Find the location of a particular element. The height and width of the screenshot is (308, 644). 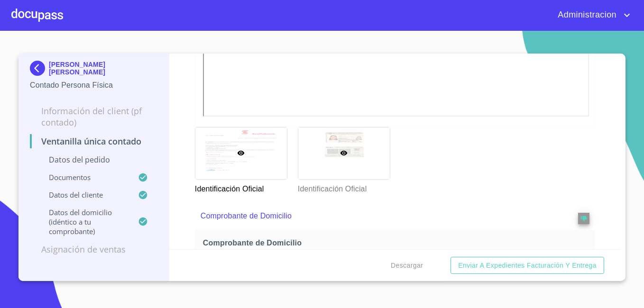

span: Comprobante de Domicilio is located at coordinates (397, 243).